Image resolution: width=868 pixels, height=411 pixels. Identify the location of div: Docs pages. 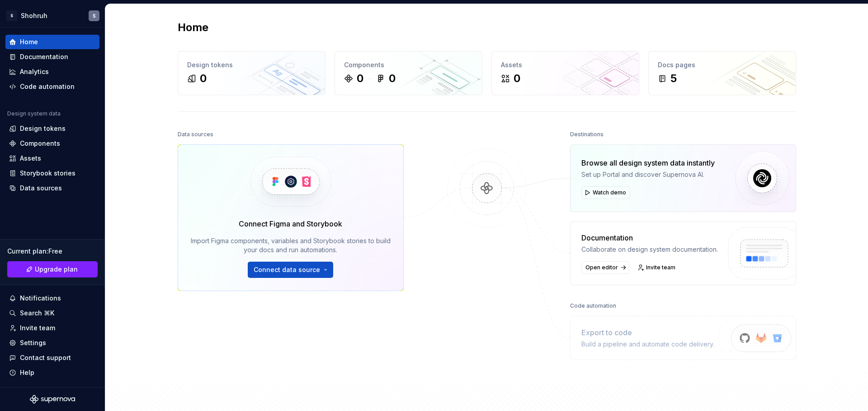
(722, 65).